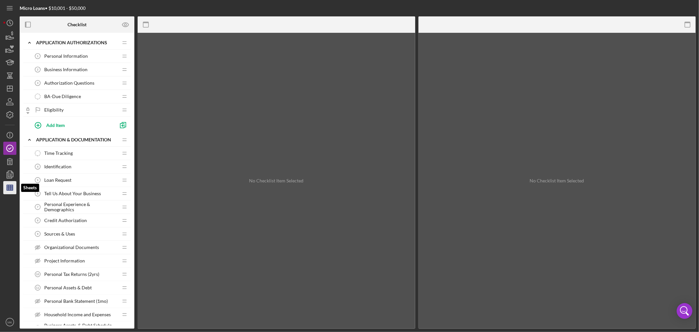 This screenshot has width=699, height=332. Describe the element at coordinates (77, 314) in the screenshot. I see `span: Household Income and Expenses` at that location.